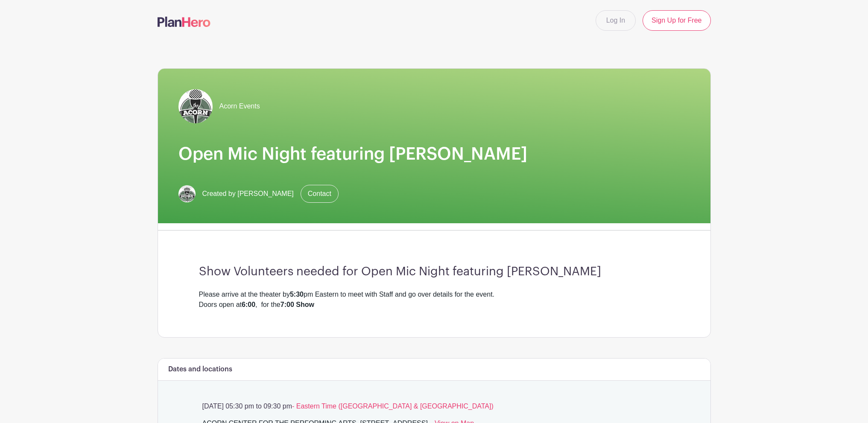 Image resolution: width=868 pixels, height=423 pixels. Describe the element at coordinates (249, 304) in the screenshot. I see `strong: 6:00` at that location.